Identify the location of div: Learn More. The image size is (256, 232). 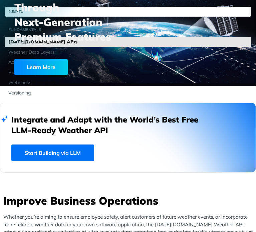
(41, 67).